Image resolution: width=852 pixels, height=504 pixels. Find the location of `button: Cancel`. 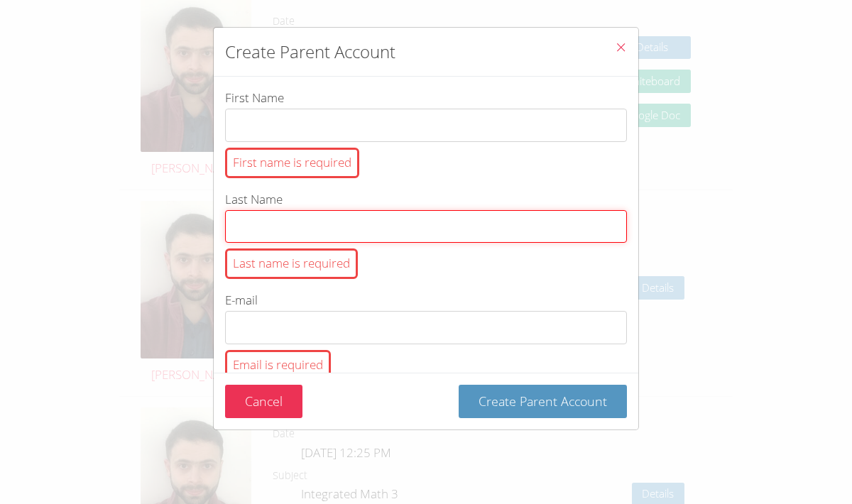

button: Cancel is located at coordinates (263, 401).